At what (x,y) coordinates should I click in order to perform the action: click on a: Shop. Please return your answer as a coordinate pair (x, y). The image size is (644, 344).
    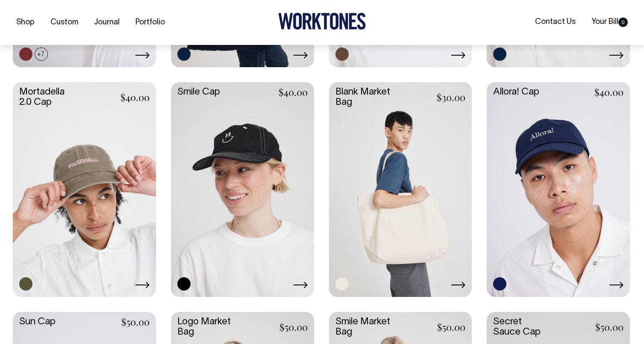
    Looking at the image, I should click on (25, 22).